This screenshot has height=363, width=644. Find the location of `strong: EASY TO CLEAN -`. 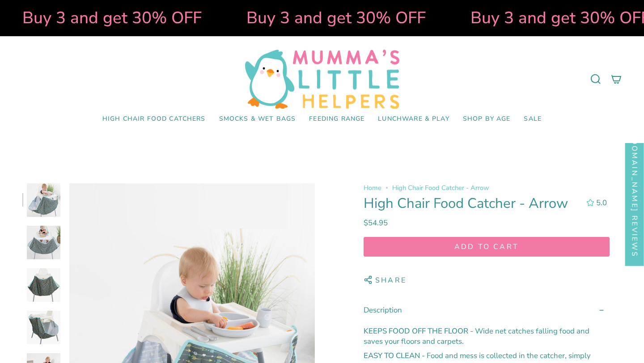

strong: EASY TO CLEAN - is located at coordinates (395, 355).